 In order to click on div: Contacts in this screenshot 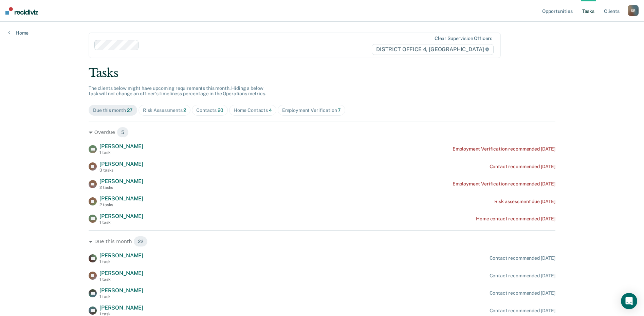, I will do `click(210, 110)`.